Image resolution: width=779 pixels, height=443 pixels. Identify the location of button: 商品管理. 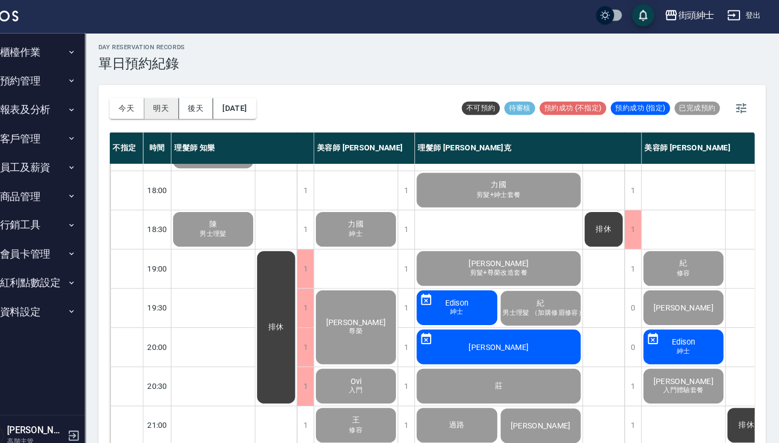
(54, 193).